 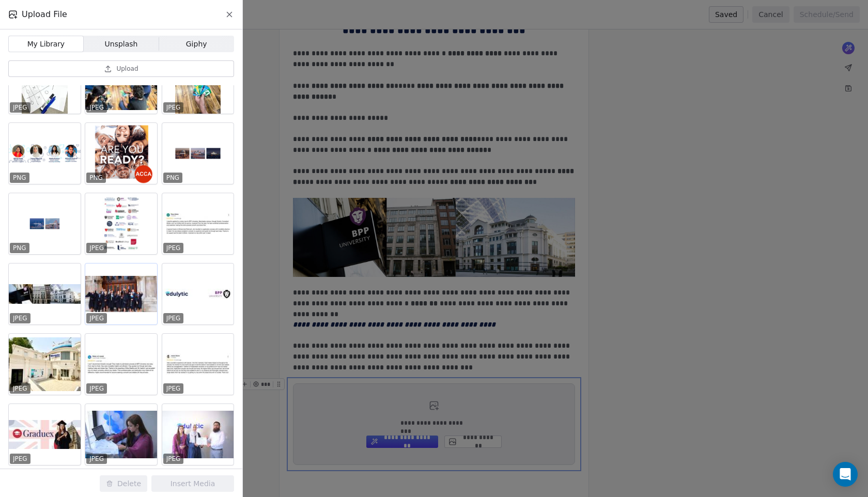 What do you see at coordinates (845, 474) in the screenshot?
I see `div: Open Intercom Messenger` at bounding box center [845, 474].